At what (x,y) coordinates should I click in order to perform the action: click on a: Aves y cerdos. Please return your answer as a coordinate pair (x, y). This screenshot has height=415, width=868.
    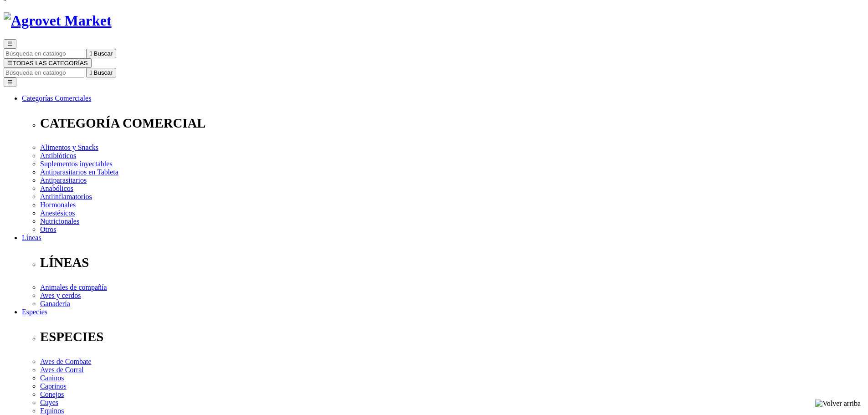
    Looking at the image, I should click on (60, 295).